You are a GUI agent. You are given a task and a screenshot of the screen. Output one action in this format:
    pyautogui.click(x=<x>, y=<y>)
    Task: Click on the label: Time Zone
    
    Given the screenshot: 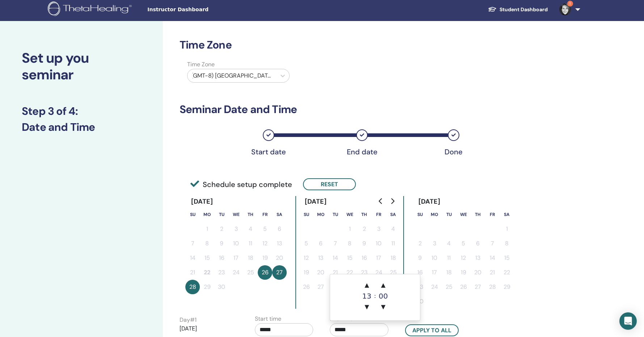 What is the action you would take?
    pyautogui.click(x=238, y=65)
    